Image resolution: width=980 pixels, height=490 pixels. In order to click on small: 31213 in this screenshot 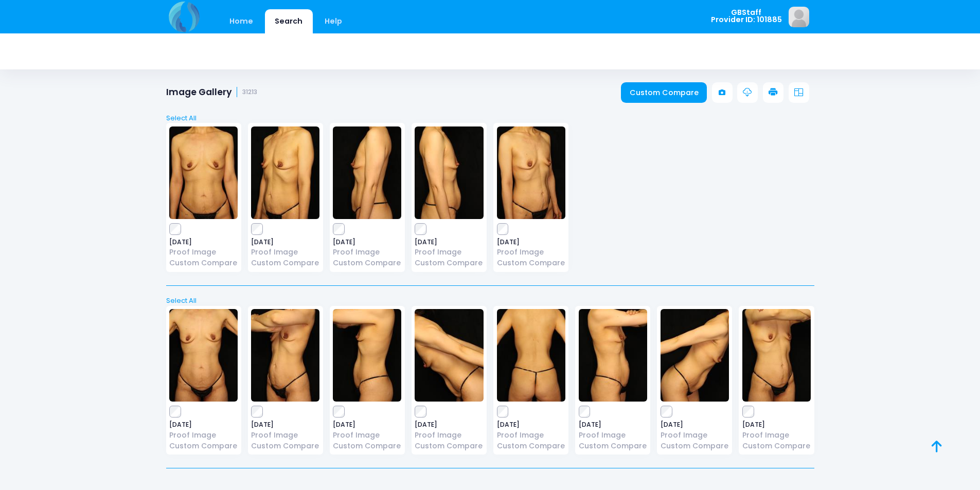, I will do `click(249, 92)`.